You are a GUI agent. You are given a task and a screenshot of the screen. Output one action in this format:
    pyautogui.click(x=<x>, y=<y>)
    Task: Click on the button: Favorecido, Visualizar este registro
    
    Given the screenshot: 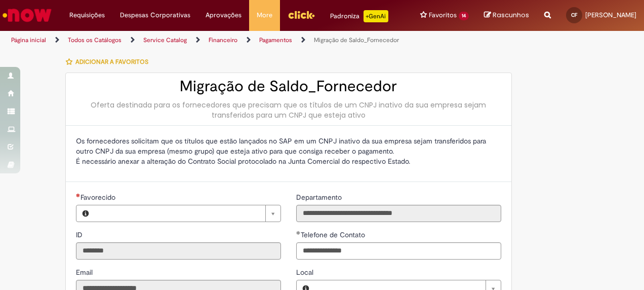 What is the action you would take?
    pyautogui.click(x=86, y=213)
    